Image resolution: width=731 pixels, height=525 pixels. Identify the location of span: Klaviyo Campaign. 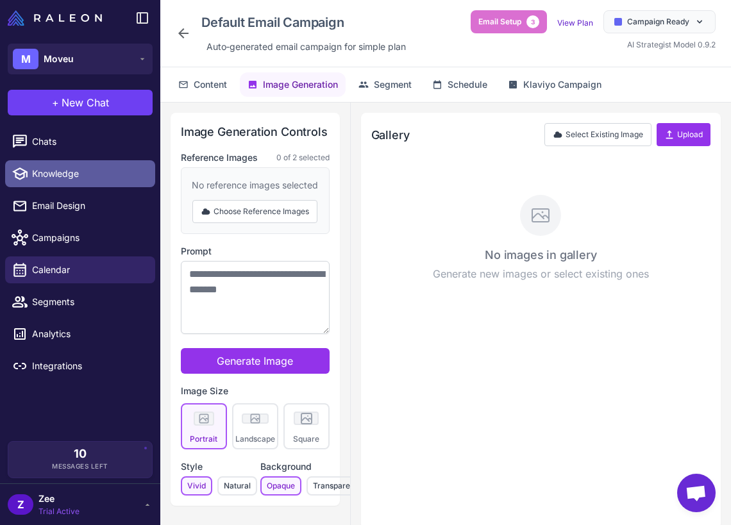
(563, 85).